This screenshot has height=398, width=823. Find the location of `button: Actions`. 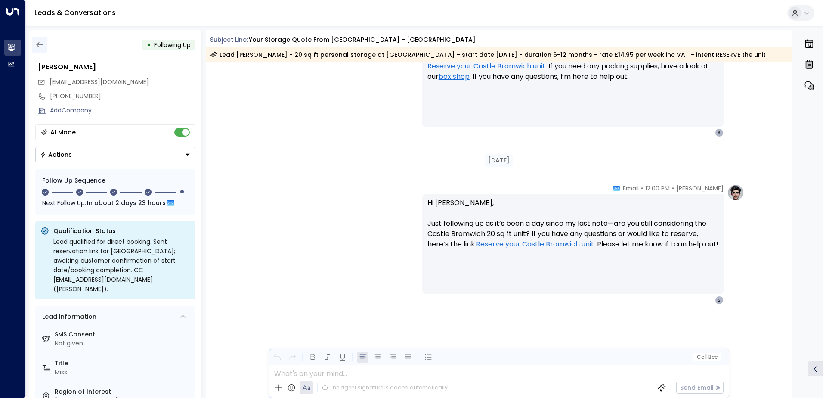

button: Actions is located at coordinates (115, 155).